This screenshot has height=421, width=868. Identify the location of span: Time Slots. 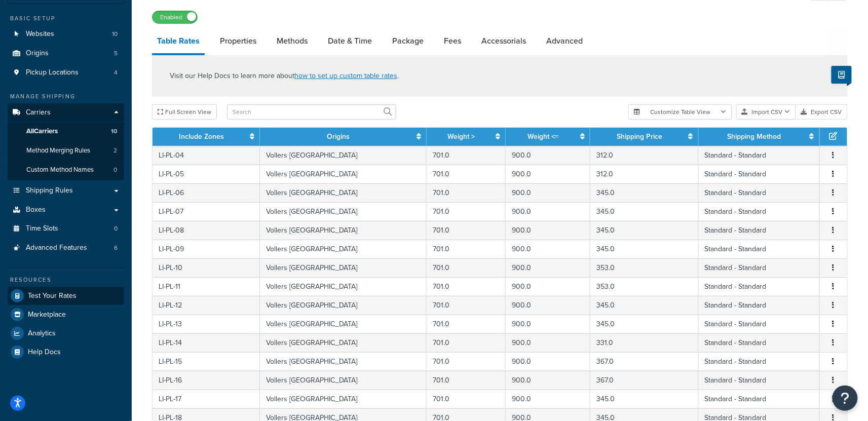
(42, 228).